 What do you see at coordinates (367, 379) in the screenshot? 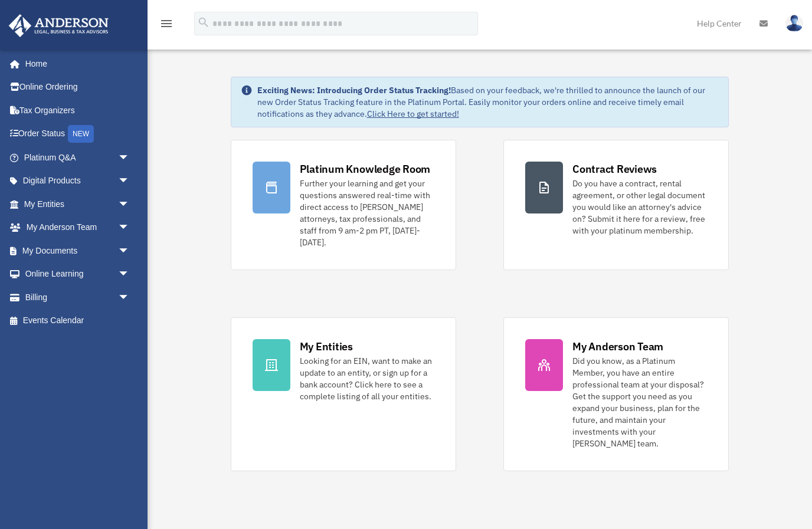
I see `div: Looking for an EIN, want to make an update to an entity, or sign up for a bank account? Click her...` at bounding box center [367, 379].